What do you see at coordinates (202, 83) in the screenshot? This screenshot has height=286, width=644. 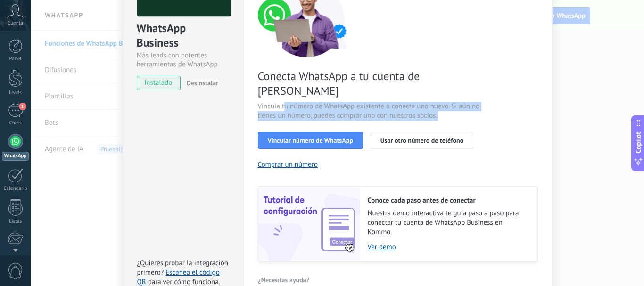 I see `span: Desinstalar` at bounding box center [202, 83].